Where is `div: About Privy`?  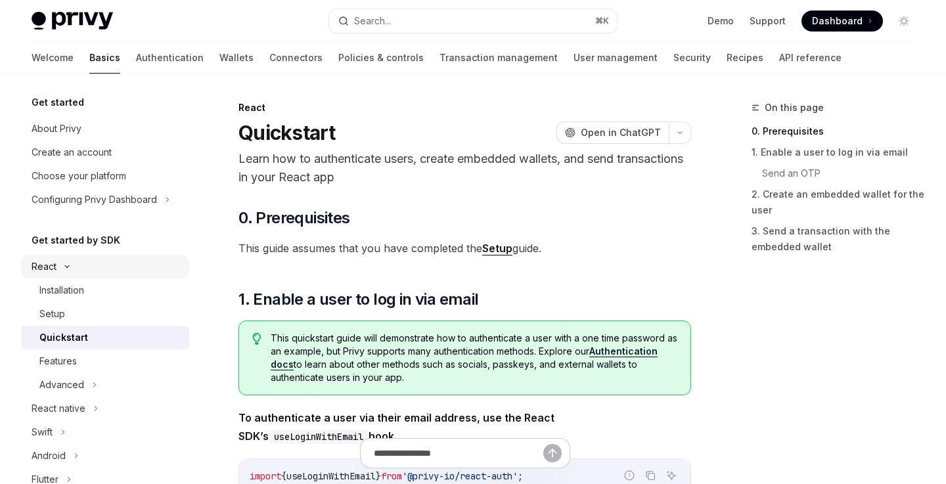 div: About Privy is located at coordinates (56, 129).